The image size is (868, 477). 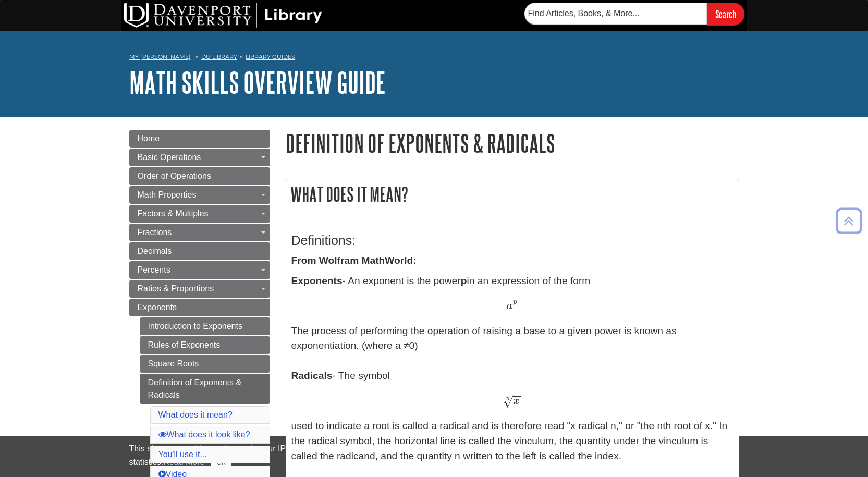 What do you see at coordinates (270, 57) in the screenshot?
I see `a: Library Guides` at bounding box center [270, 57].